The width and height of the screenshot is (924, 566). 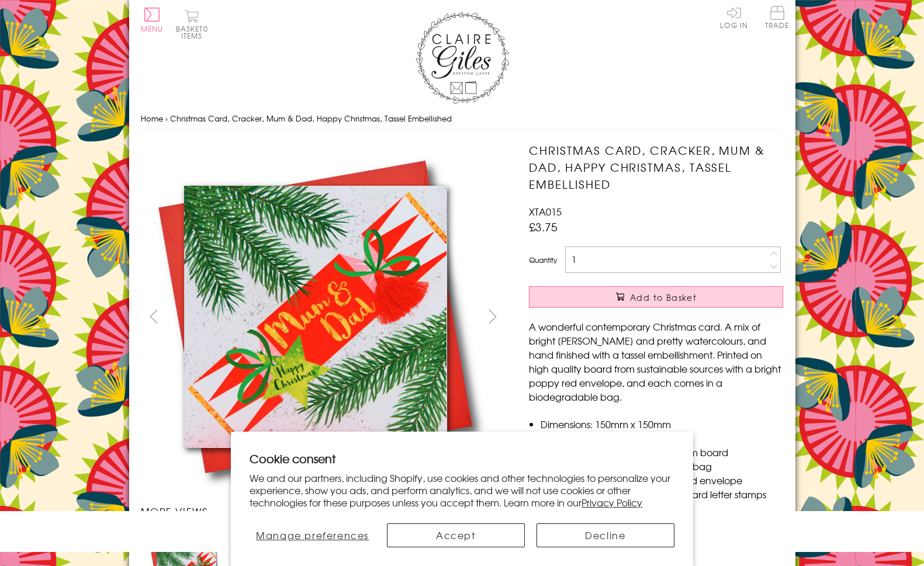 I want to click on span: XTA015, so click(x=545, y=211).